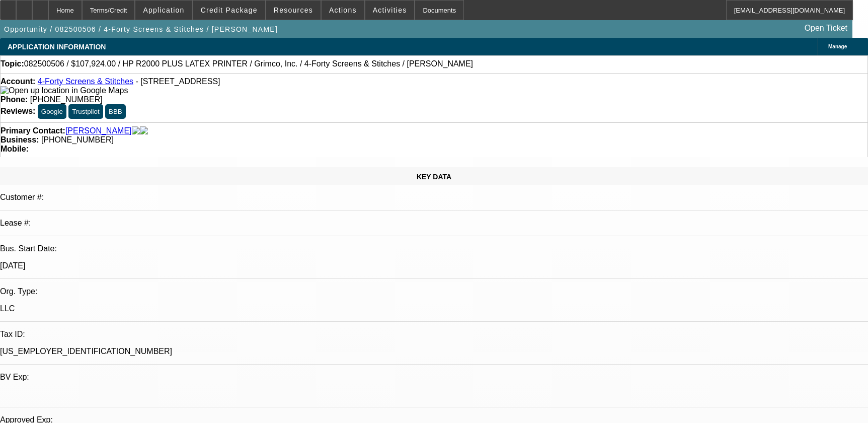  What do you see at coordinates (164, 10) in the screenshot?
I see `span: Application` at bounding box center [164, 10].